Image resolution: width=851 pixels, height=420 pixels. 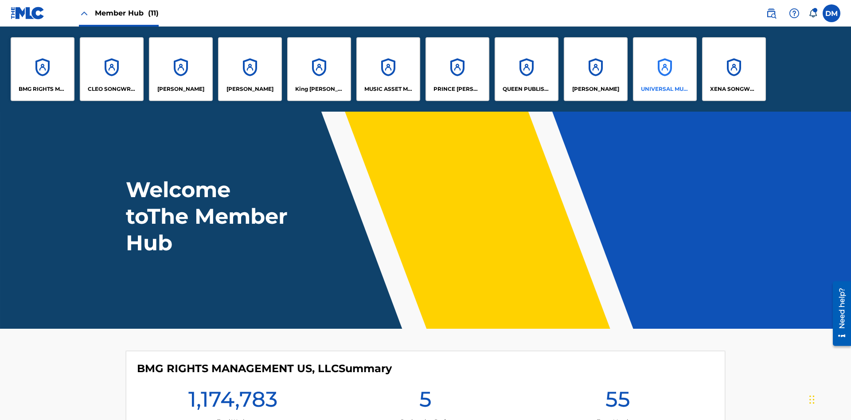 What do you see at coordinates (388, 69) in the screenshot?
I see `a: AccountsMUSIC ASSET MANAGEMENT (MAM)` at bounding box center [388, 69].